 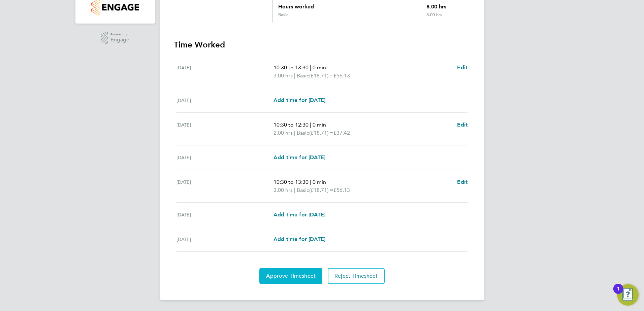 What do you see at coordinates (283, 132) in the screenshot?
I see `span: 2.00 hrs` at bounding box center [283, 132].